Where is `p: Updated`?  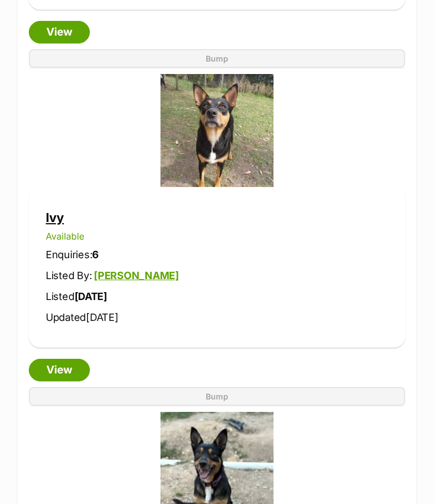
p: Updated is located at coordinates (217, 317).